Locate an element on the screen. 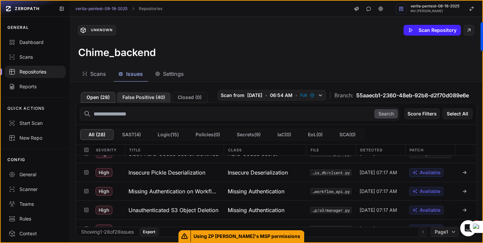  a: Scans is located at coordinates (35, 57).